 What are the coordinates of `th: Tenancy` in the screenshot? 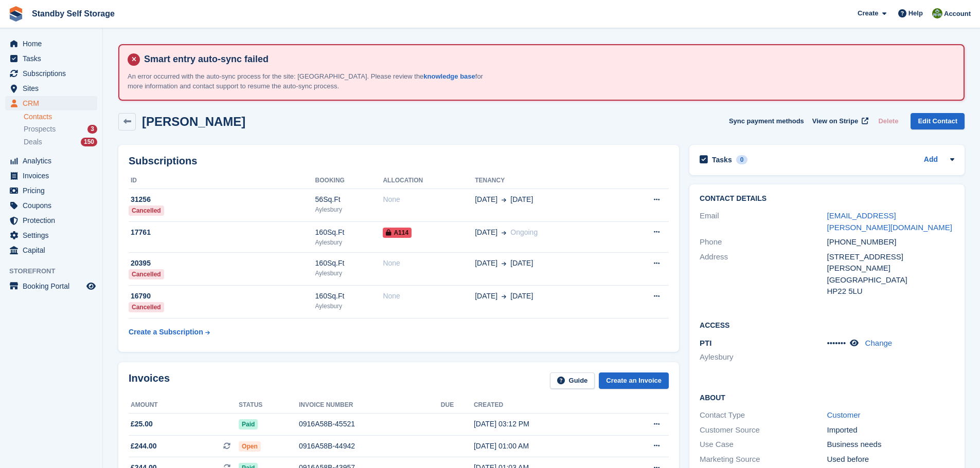 It's located at (547, 181).